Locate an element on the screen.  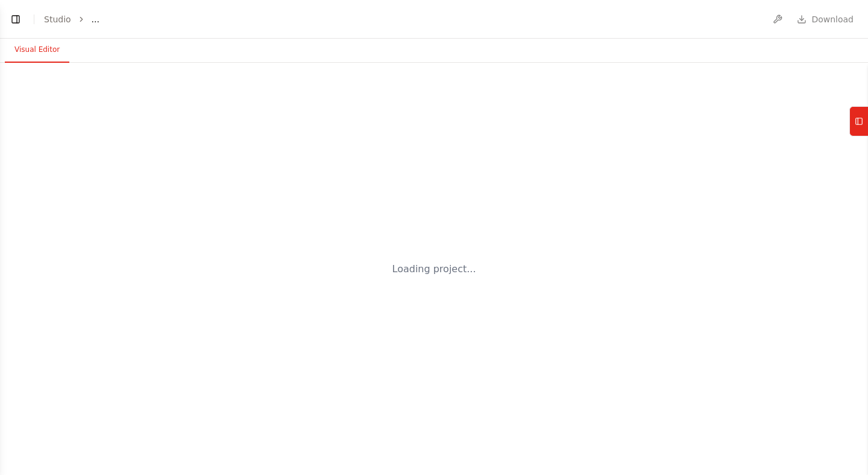
a: Studio is located at coordinates (57, 19).